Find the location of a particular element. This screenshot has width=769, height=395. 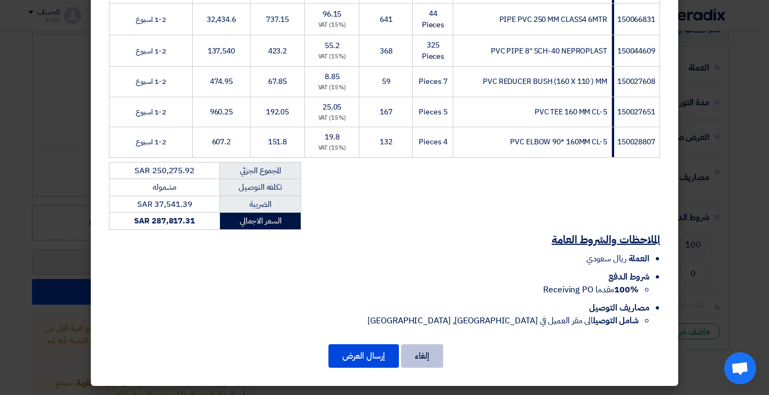

span: مقدما Receiving PO is located at coordinates (591, 289).